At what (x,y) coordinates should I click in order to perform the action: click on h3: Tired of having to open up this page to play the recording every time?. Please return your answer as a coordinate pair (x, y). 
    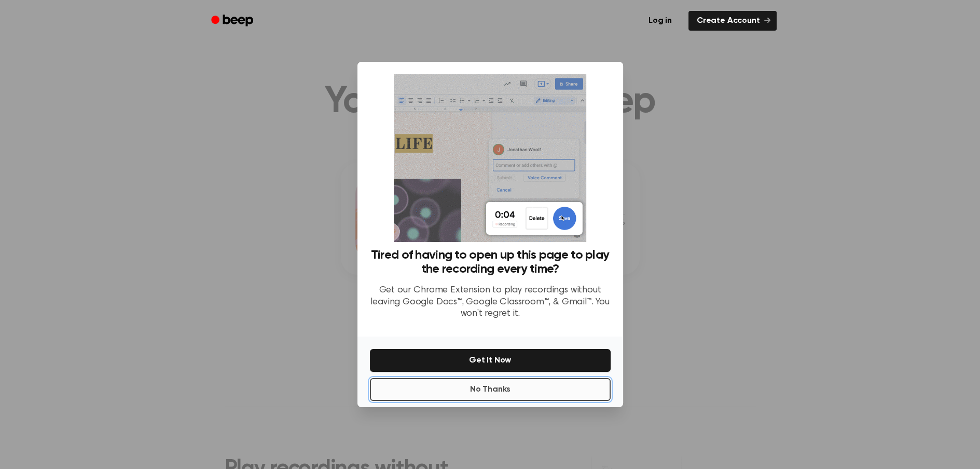
    Looking at the image, I should click on (490, 263).